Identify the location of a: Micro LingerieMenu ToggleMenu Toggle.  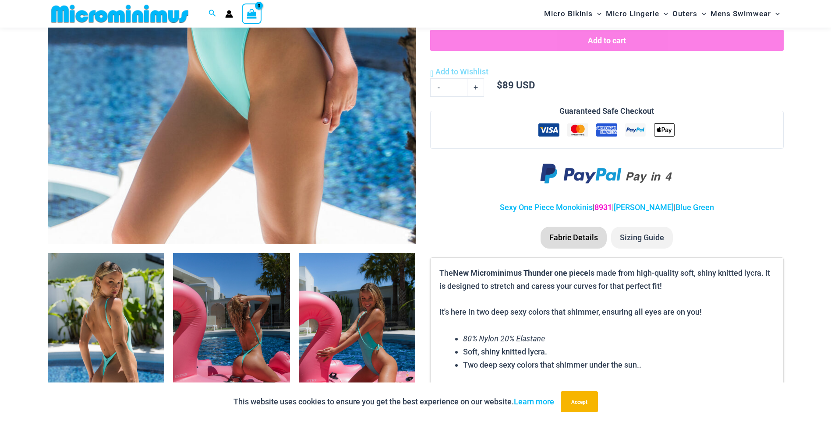
(637, 14).